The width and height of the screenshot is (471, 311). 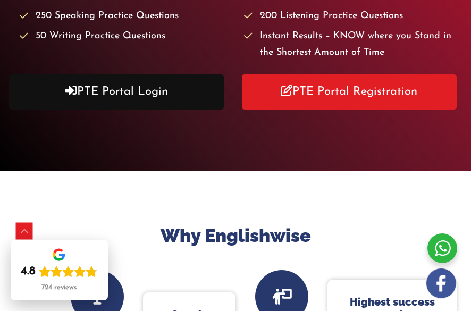 What do you see at coordinates (59, 288) in the screenshot?
I see `div: 724 reviews` at bounding box center [59, 288].